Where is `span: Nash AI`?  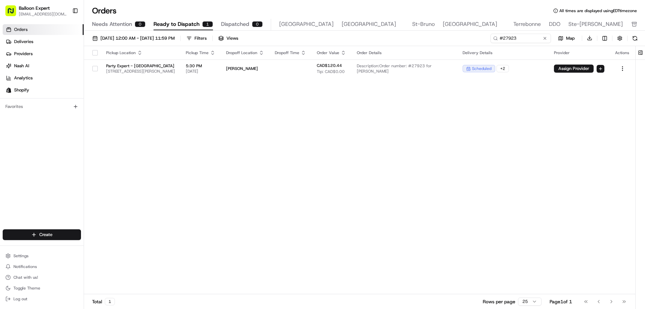
span: Nash AI is located at coordinates (22, 66).